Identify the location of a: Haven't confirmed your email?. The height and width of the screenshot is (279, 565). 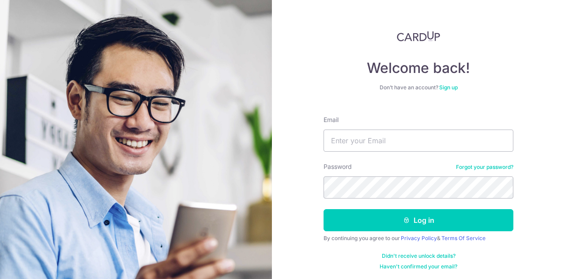
(418, 266).